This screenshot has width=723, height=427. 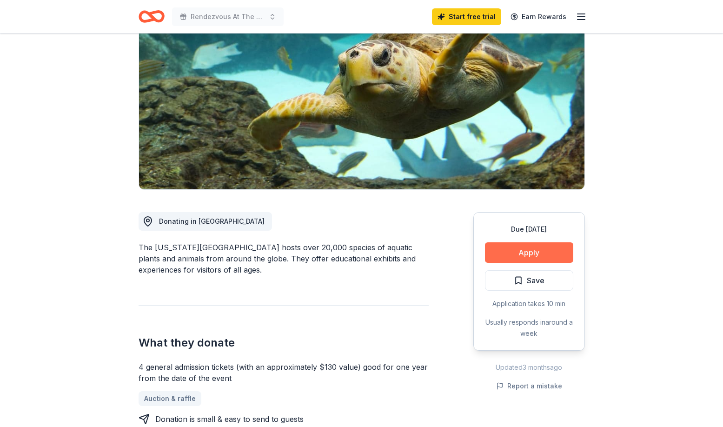 What do you see at coordinates (152, 16) in the screenshot?
I see `a: Home` at bounding box center [152, 16].